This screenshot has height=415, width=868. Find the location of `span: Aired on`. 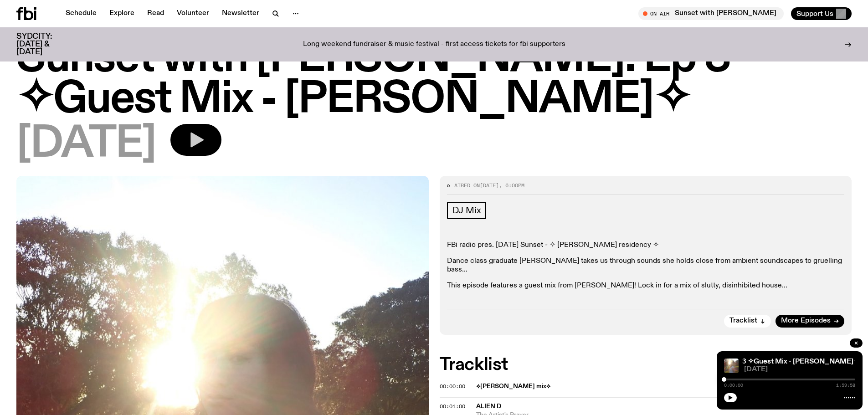

span: Aired on is located at coordinates (467, 185).